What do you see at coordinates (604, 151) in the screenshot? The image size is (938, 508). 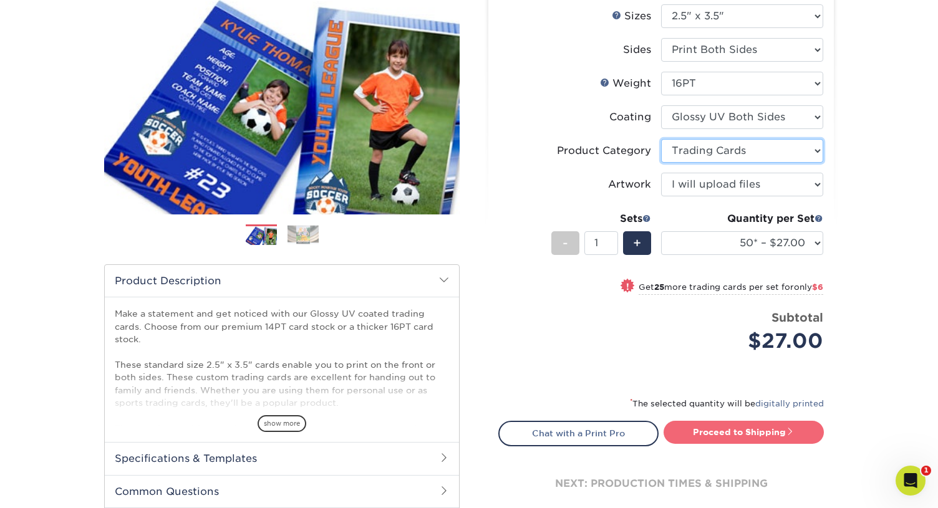 I see `div: Product Category` at bounding box center [604, 151].